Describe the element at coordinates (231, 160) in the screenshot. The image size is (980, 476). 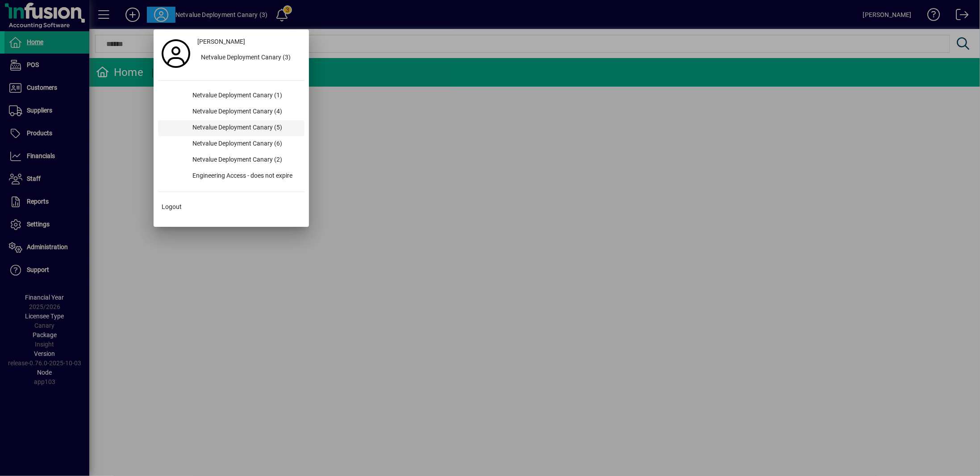
I see `button: Netvalue Deployment Canary (2)` at that location.